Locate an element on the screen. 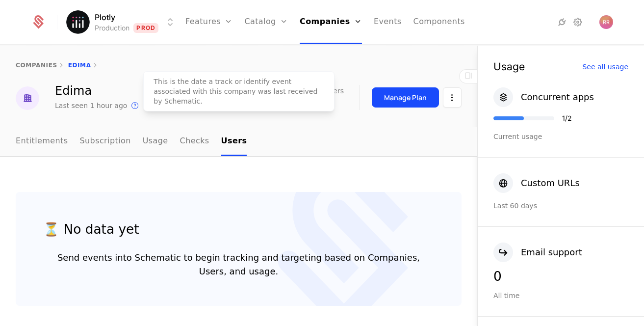  div: Usage is located at coordinates (509, 66).